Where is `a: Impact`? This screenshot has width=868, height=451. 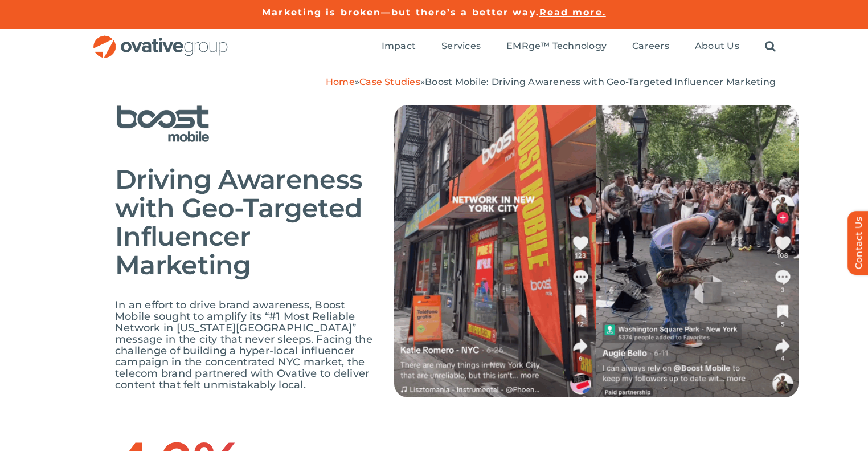
a: Impact is located at coordinates (399, 47).